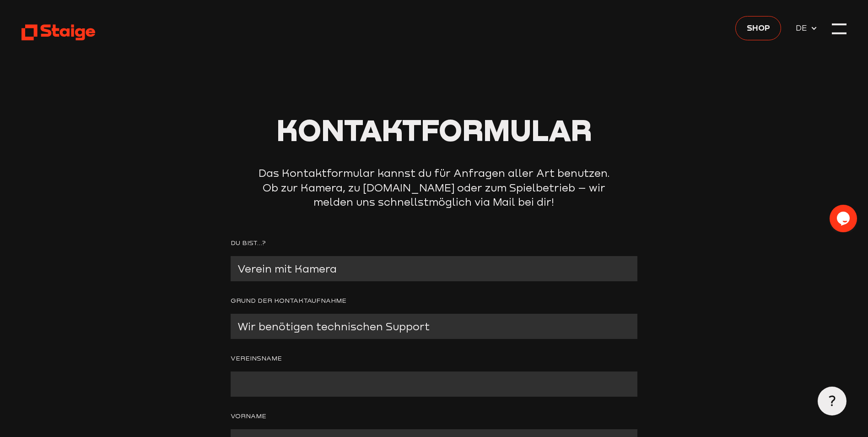 This screenshot has height=437, width=868. I want to click on label: Grund der Kontaktaufnahme, so click(434, 301).